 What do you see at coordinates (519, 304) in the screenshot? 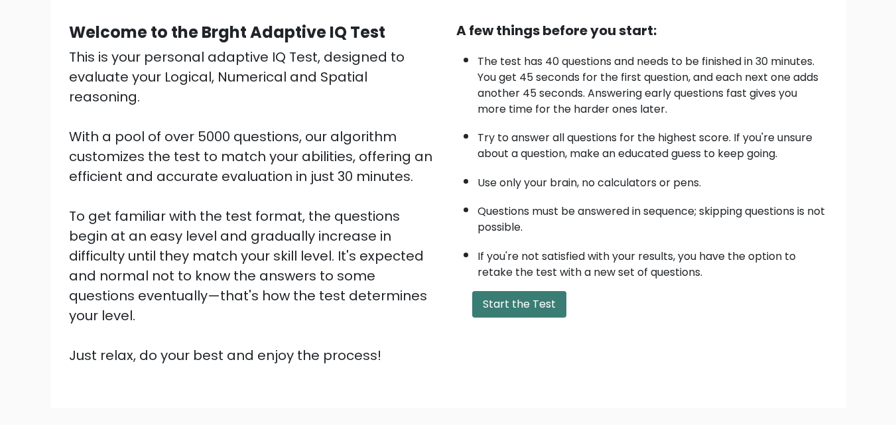
I see `button: Start the Test` at bounding box center [519, 304].